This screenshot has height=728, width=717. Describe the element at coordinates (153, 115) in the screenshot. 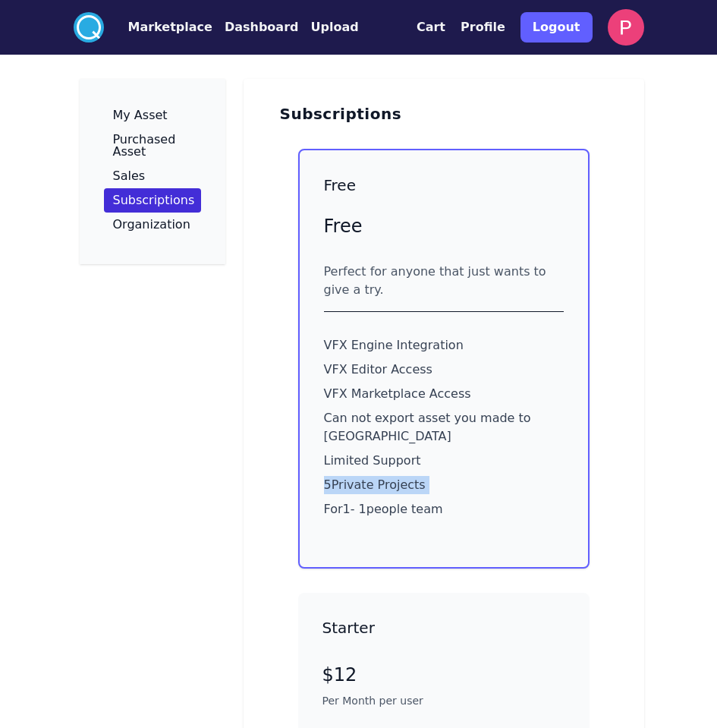

I see `a: My Asset` at that location.